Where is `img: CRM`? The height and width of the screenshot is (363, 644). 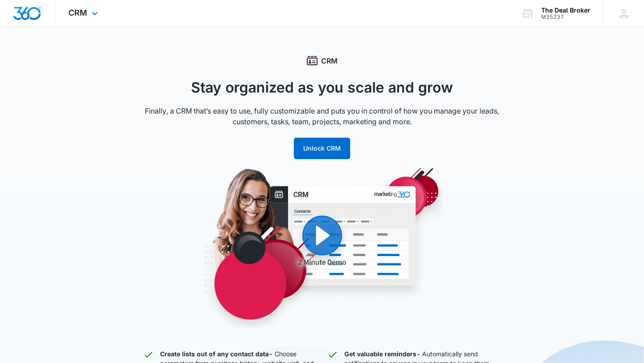 img: CRM is located at coordinates (322, 247).